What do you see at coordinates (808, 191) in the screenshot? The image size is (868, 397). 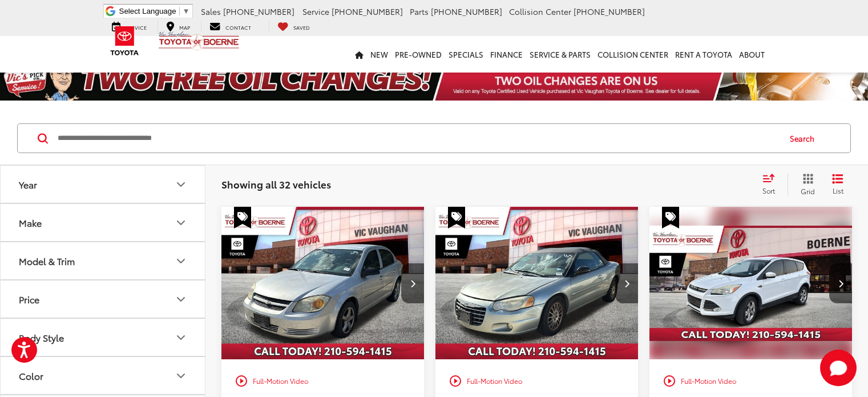 I see `span: Grid` at bounding box center [808, 191].